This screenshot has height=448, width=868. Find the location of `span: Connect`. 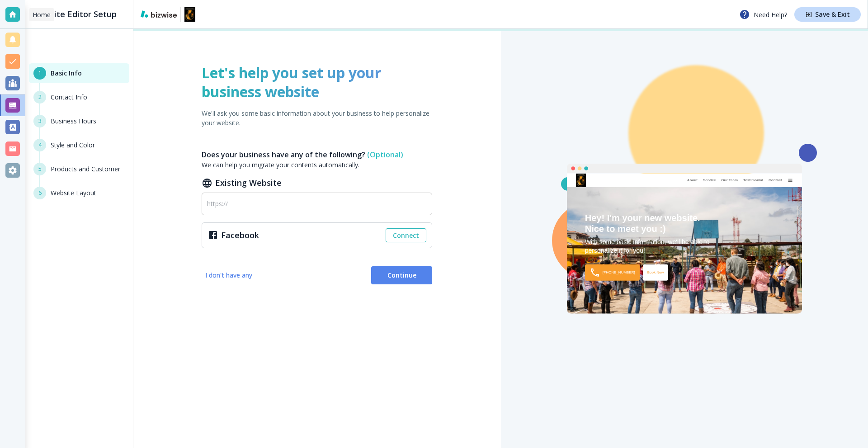

span: Connect is located at coordinates (406, 235).